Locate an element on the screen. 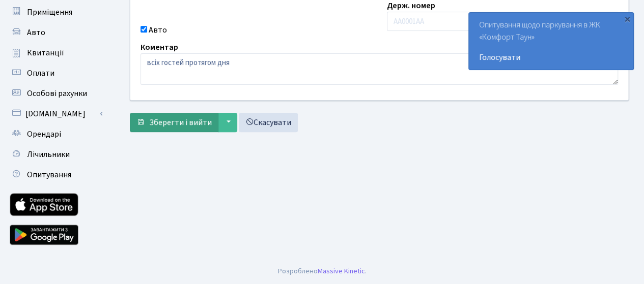 This screenshot has width=644, height=284. div: Опитування щодо паркування в ЖК «Комфорт Таун» is located at coordinates (550, 42).